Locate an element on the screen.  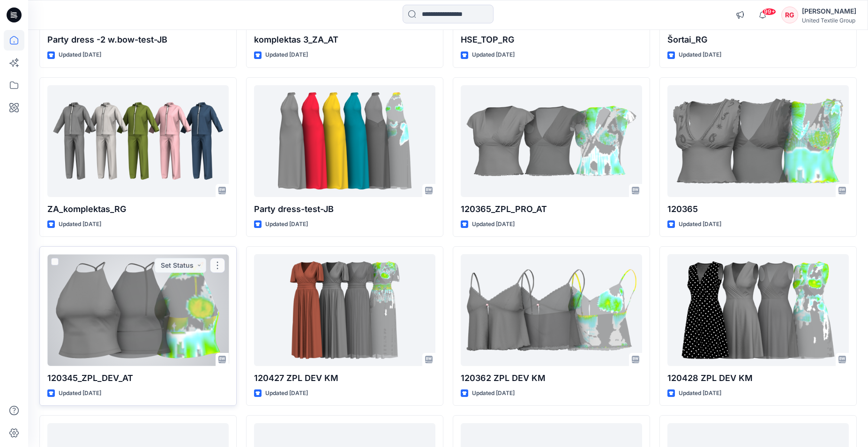
span: 99+ is located at coordinates (769, 12).